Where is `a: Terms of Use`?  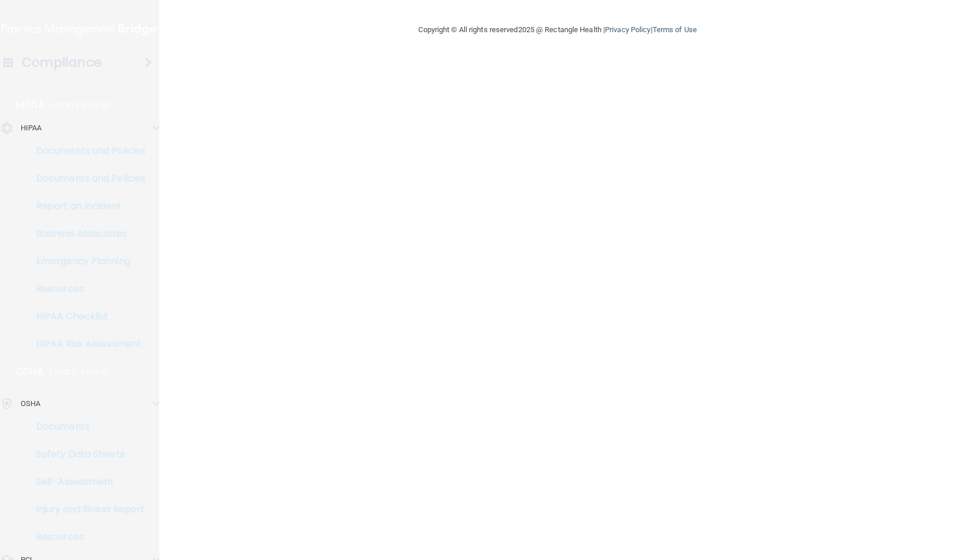 a: Terms of Use is located at coordinates (674, 29).